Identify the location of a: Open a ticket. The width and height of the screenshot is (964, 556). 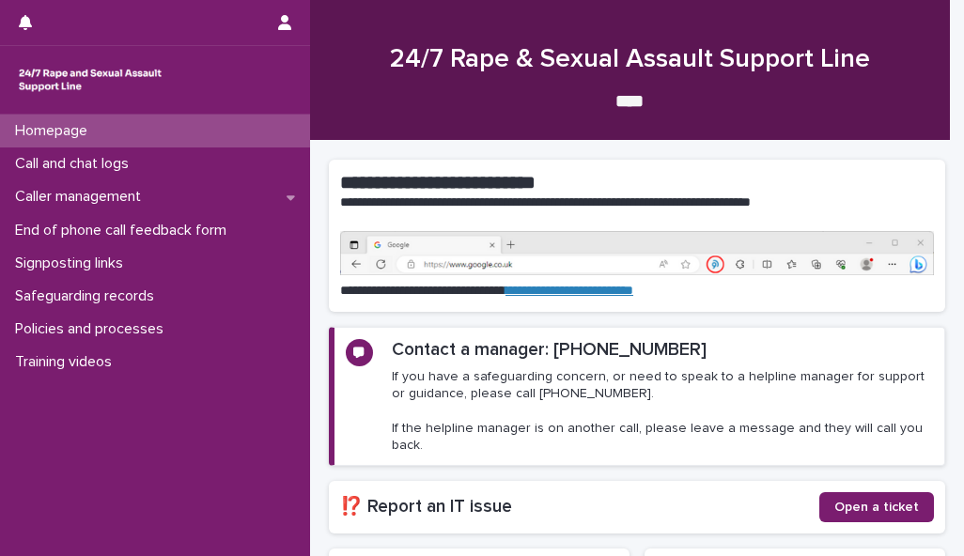
(877, 507).